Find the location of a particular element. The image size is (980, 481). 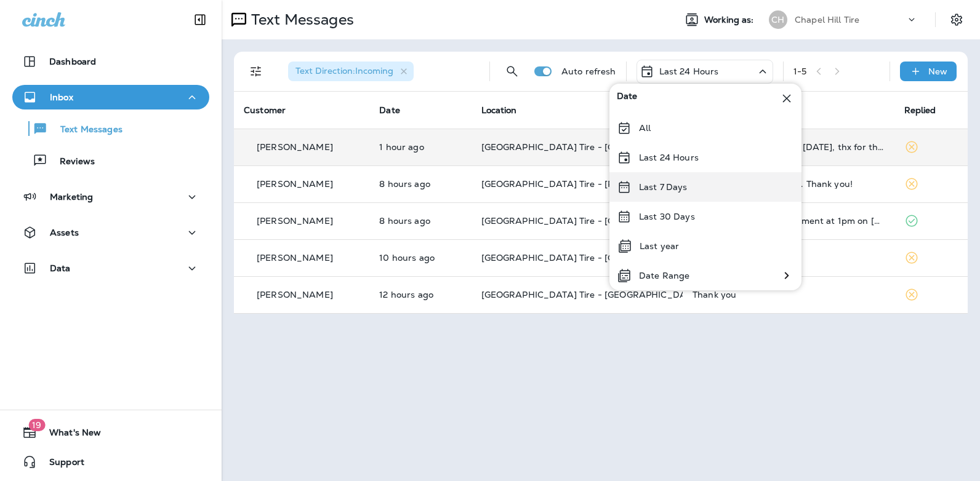

div: CH is located at coordinates (778, 19).